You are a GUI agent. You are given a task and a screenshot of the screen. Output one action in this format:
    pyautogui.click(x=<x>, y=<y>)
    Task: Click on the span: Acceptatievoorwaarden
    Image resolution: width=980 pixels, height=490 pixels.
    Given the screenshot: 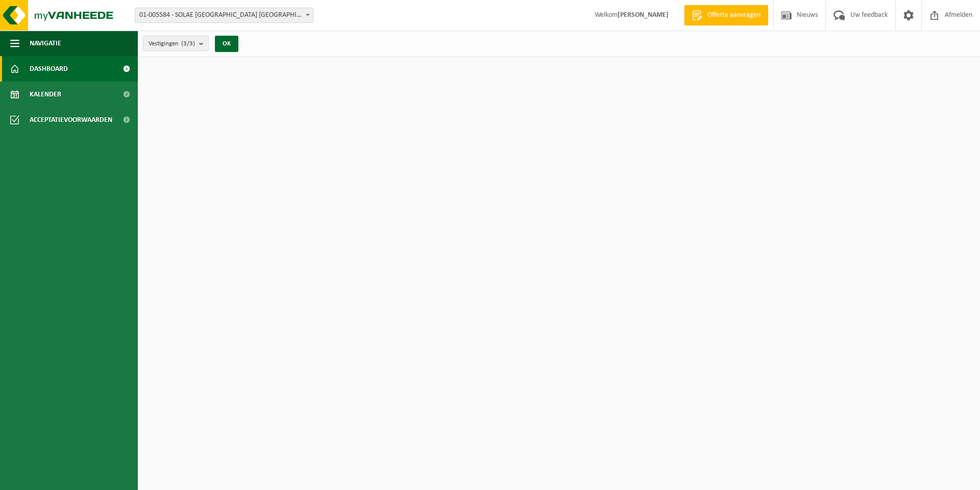 What is the action you would take?
    pyautogui.click(x=71, y=120)
    